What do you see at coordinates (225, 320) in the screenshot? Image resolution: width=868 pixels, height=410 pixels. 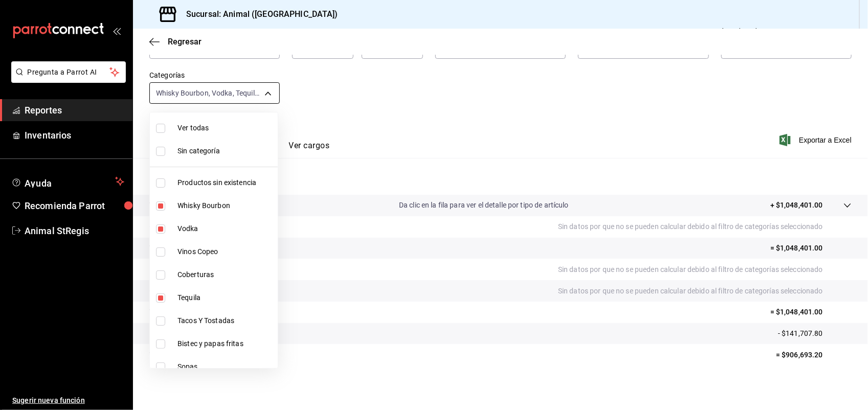 I see `span: Tacos Y Tostadas` at bounding box center [225, 320].